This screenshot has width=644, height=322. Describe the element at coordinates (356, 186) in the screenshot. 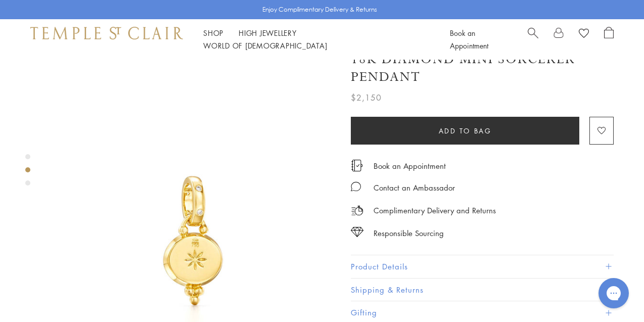

I see `img: MessageIcon-01_2.svg` at that location.